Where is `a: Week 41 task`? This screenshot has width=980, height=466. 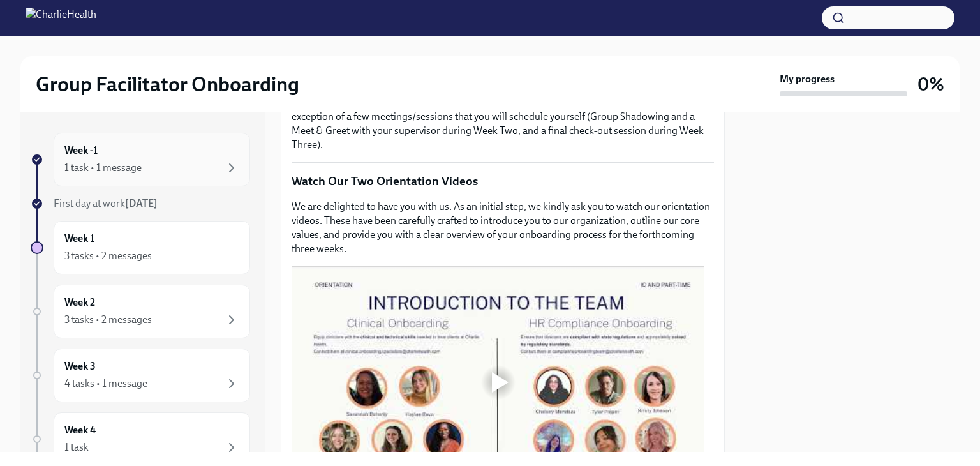 a: Week 41 task is located at coordinates (140, 439).